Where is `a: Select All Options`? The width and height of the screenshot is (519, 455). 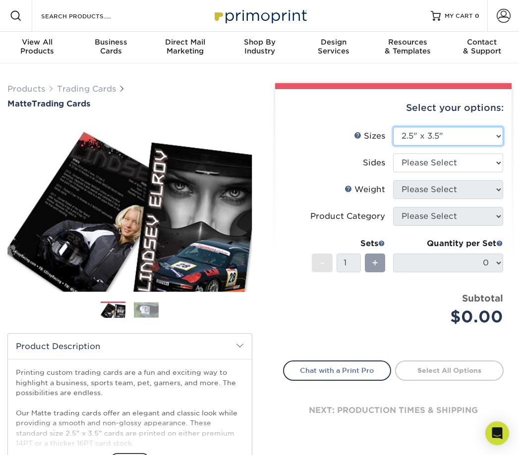
a: Select All Options is located at coordinates (449, 370).